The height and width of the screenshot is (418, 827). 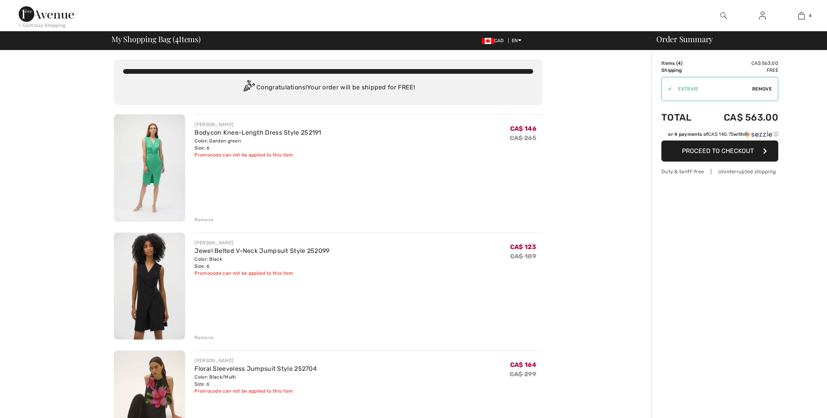 I want to click on a: 4, so click(x=802, y=16).